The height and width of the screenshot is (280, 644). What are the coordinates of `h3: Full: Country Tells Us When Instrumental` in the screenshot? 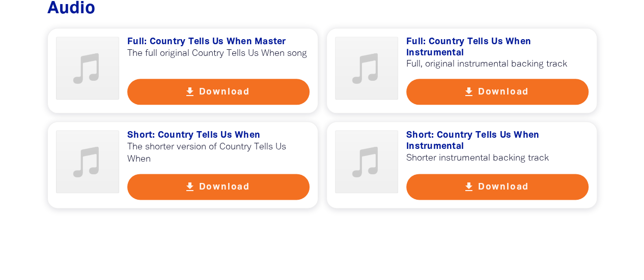 It's located at (497, 47).